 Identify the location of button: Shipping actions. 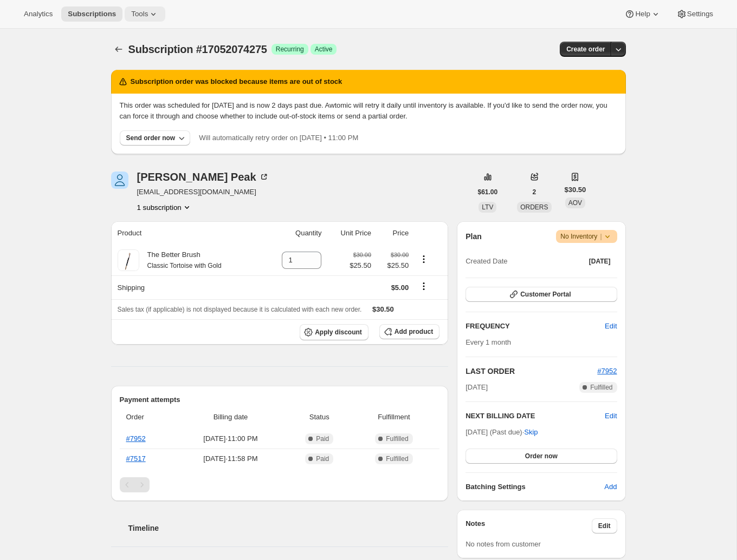
(424, 286).